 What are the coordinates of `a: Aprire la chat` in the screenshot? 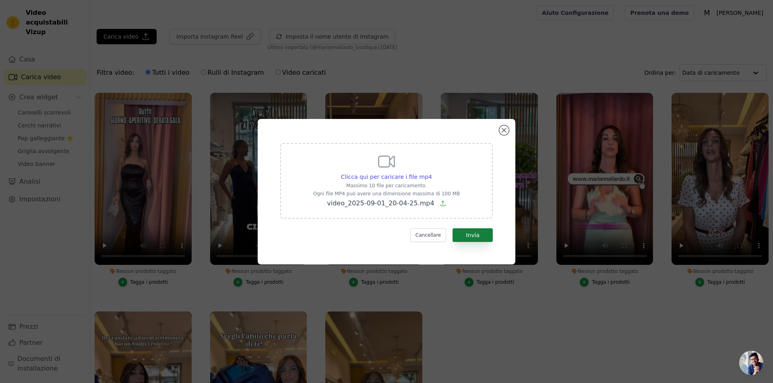 It's located at (751, 363).